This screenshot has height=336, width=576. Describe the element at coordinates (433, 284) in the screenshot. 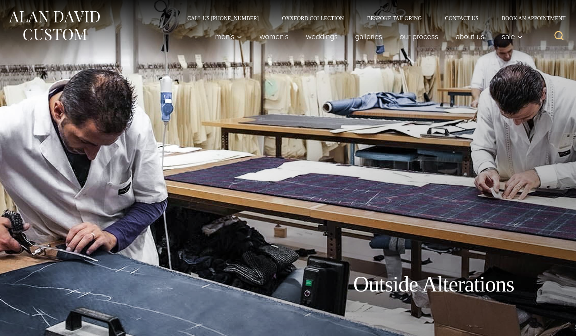

I see `h1: Outside Alterations` at that location.